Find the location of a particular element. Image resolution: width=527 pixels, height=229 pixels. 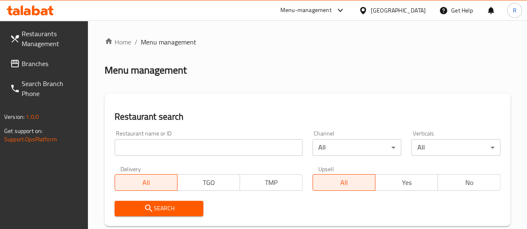

a: Restaurants Management is located at coordinates (45, 39).